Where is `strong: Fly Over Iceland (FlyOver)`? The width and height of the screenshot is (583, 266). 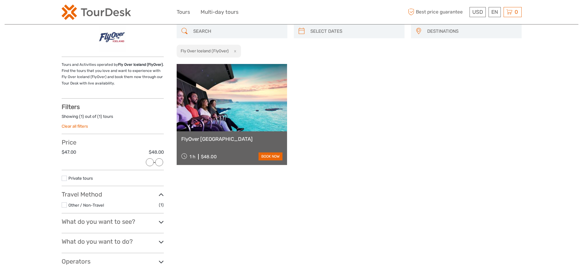 strong: Fly Over Iceland (FlyOver) is located at coordinates (140, 65).